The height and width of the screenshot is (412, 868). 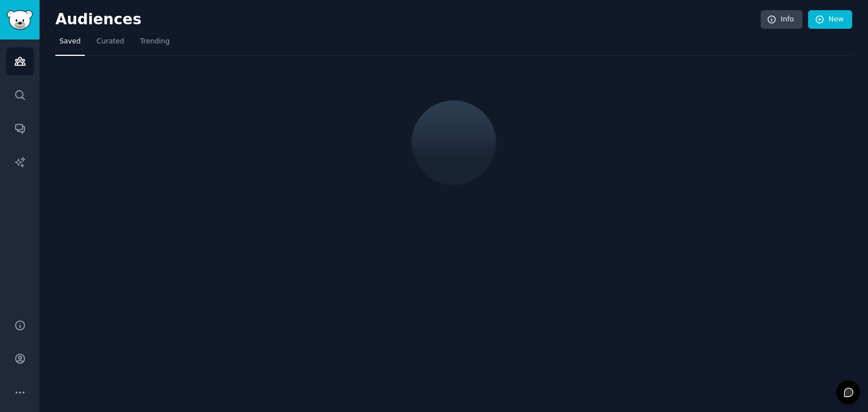 What do you see at coordinates (110, 42) in the screenshot?
I see `span: Curated` at bounding box center [110, 42].